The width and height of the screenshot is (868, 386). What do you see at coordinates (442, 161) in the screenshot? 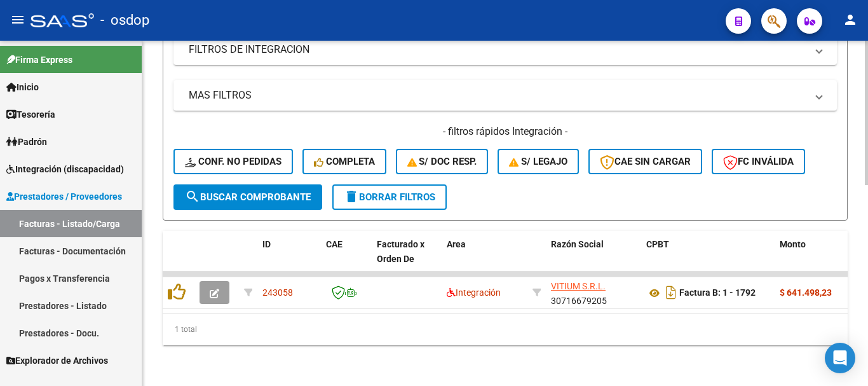
I see `span: S/ Doc Resp.` at bounding box center [442, 161].